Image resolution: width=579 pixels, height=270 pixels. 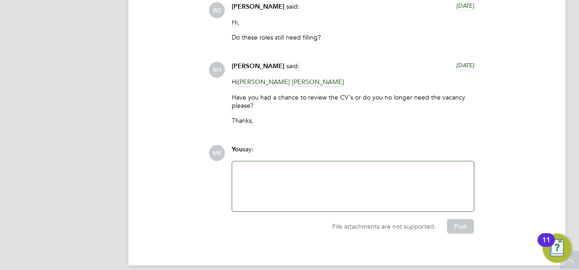 I want to click on button: Open Resource Center, 11 new notifications, so click(x=557, y=248).